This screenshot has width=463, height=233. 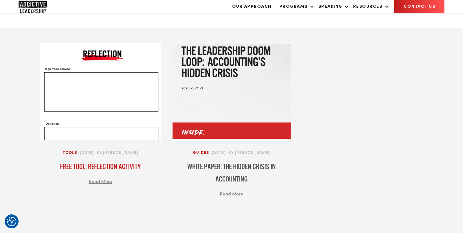 I want to click on span: Guides, so click(x=201, y=153).